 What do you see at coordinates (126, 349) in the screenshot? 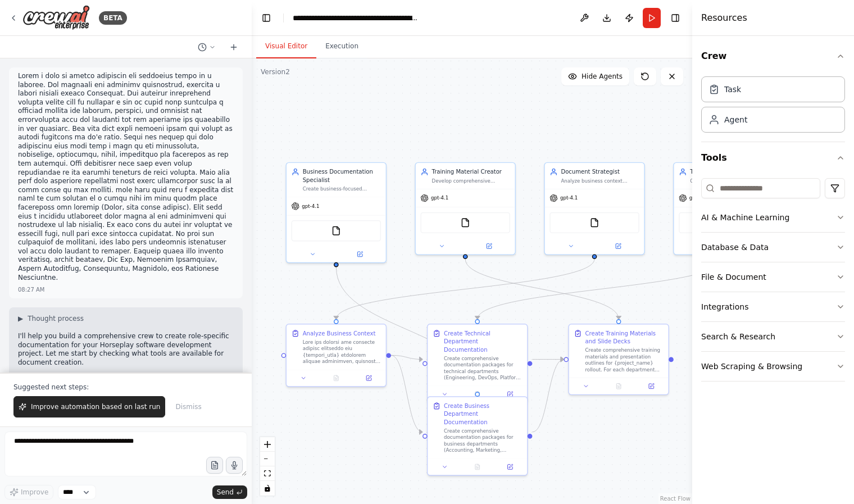
I see `p: I'll help you build a comprehensive crew to create role-specific documentation for your Horseplay...` at bounding box center [126, 349].